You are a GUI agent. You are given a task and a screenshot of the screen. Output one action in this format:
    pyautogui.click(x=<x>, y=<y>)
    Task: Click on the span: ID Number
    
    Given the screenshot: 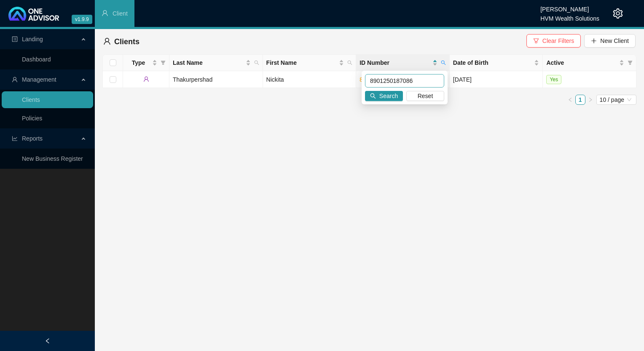 What is the action you would take?
    pyautogui.click(x=395, y=63)
    